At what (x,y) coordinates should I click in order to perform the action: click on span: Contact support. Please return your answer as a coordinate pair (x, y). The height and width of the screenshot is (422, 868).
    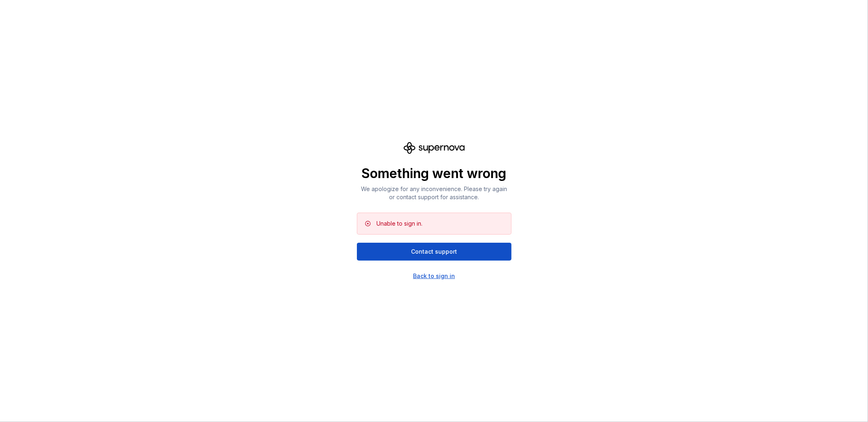
    Looking at the image, I should click on (434, 252).